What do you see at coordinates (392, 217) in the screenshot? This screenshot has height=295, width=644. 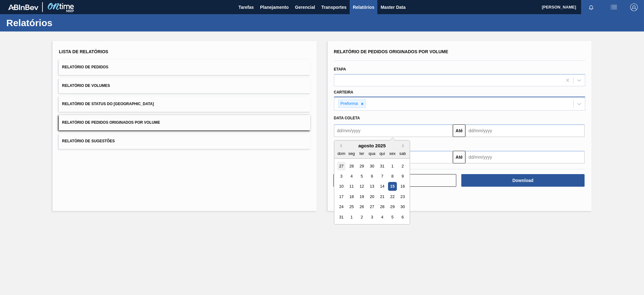 I see `div: Choose sexta-feira, 5 de setembro de 2025` at bounding box center [392, 217].